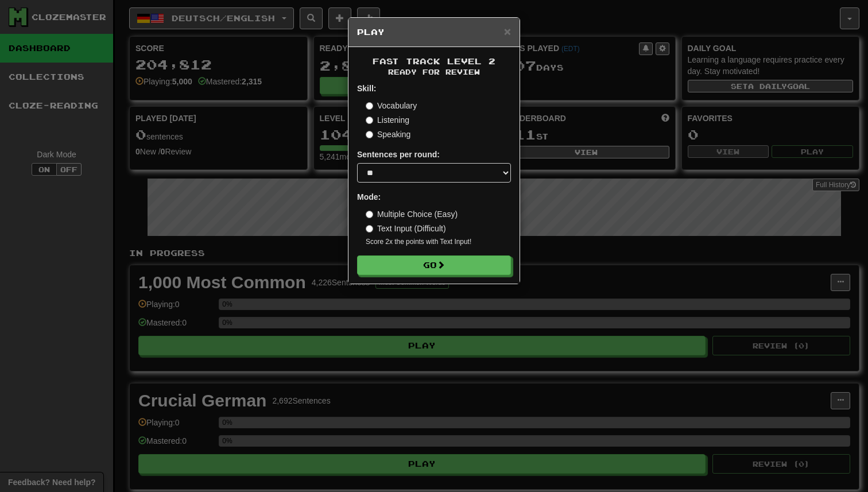 This screenshot has height=492, width=868. What do you see at coordinates (434, 61) in the screenshot?
I see `span: Fast Track Level 2` at bounding box center [434, 61].